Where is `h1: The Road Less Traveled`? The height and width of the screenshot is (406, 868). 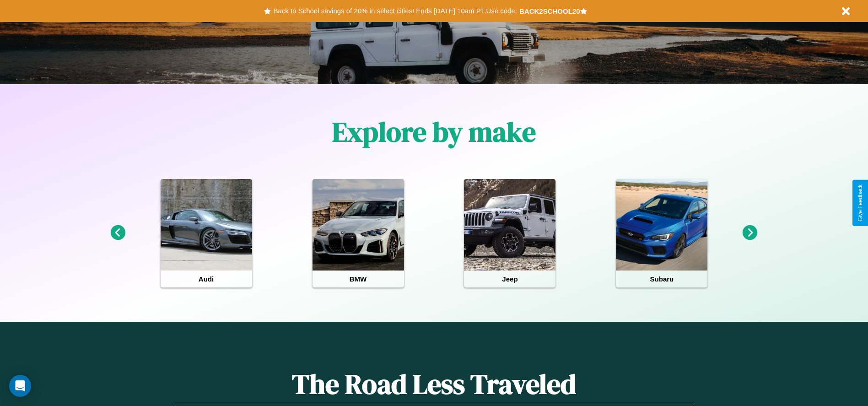
h1: The Road Less Traveled is located at coordinates (434, 384).